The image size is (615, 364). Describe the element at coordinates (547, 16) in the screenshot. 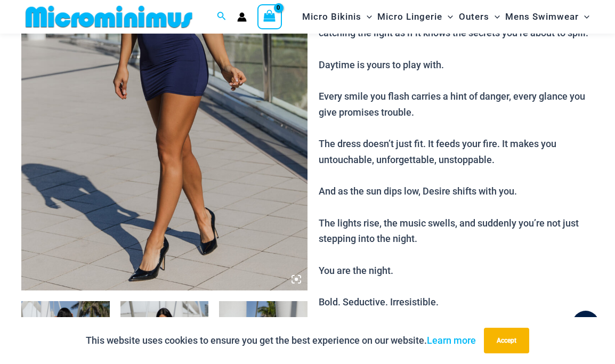

I see `a: Mens SwimwearMenu ToggleMenu Toggle` at that location.